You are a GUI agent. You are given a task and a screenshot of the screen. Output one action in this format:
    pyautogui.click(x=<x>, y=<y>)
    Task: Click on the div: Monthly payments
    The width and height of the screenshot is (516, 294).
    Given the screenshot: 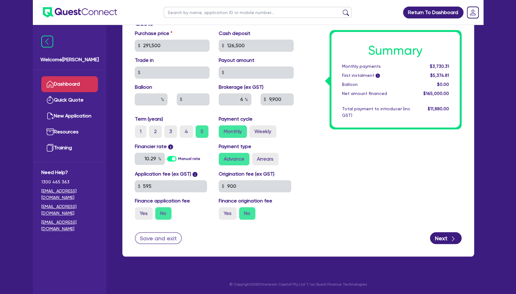 What is the action you would take?
    pyautogui.click(x=376, y=66)
    